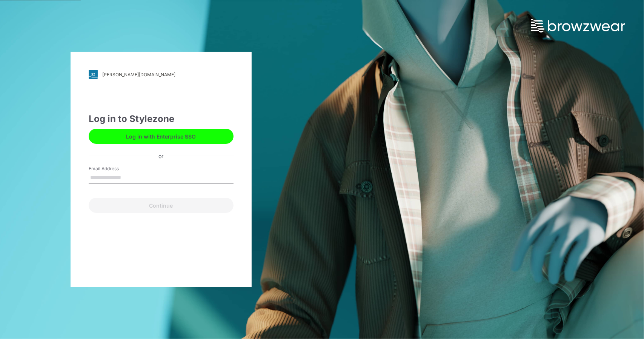 The image size is (644, 339). What do you see at coordinates (578, 26) in the screenshot?
I see `img: browzwear-logo.73288ffb.svg` at bounding box center [578, 26].